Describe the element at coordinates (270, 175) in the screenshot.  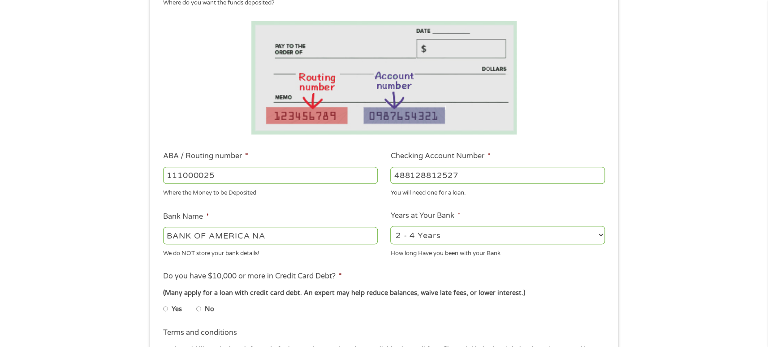
I see `input: 263177916` at that location.